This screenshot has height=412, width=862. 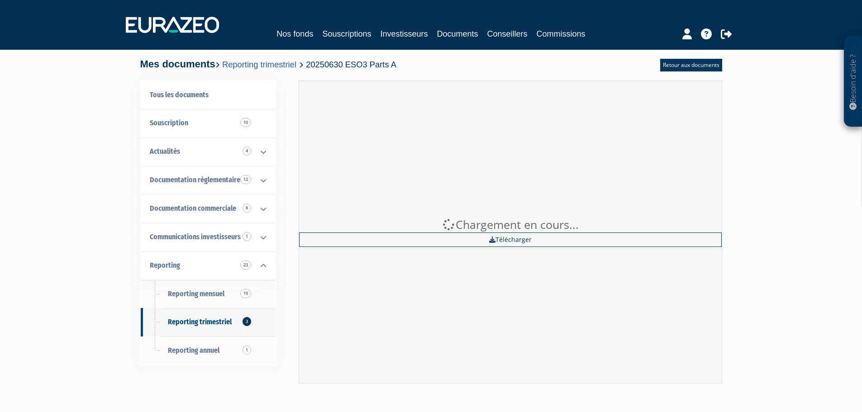 What do you see at coordinates (347, 34) in the screenshot?
I see `a: Souscriptions` at bounding box center [347, 34].